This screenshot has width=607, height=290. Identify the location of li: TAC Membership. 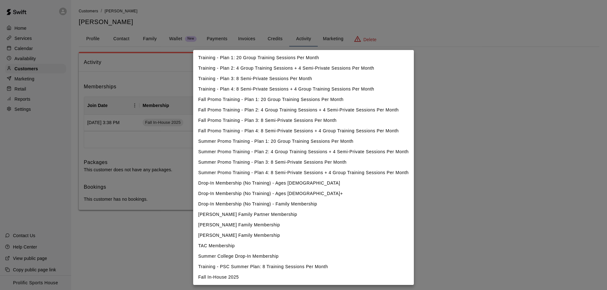
(304, 245).